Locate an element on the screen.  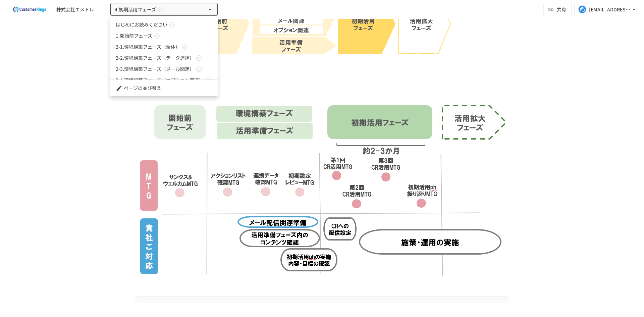
span: 2-4.環境構築フェーズ（オプション関連） is located at coordinates (160, 80).